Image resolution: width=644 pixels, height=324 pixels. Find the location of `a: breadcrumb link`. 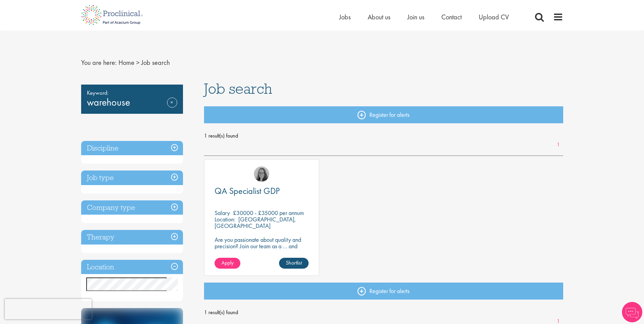

a: breadcrumb link is located at coordinates (126, 62).